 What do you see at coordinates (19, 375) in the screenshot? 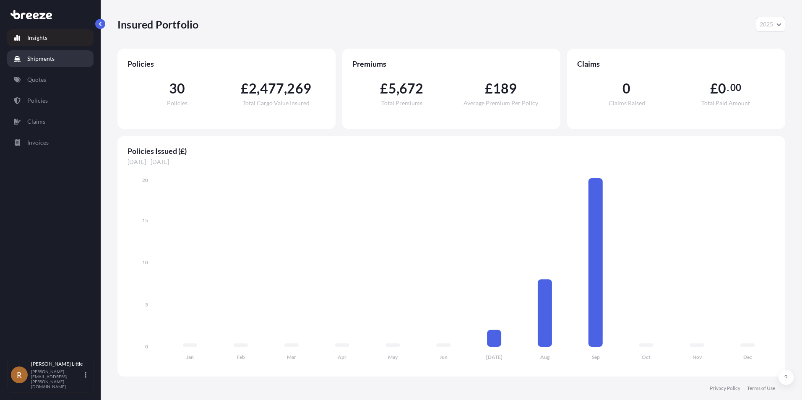
I see `span: R` at bounding box center [19, 375].